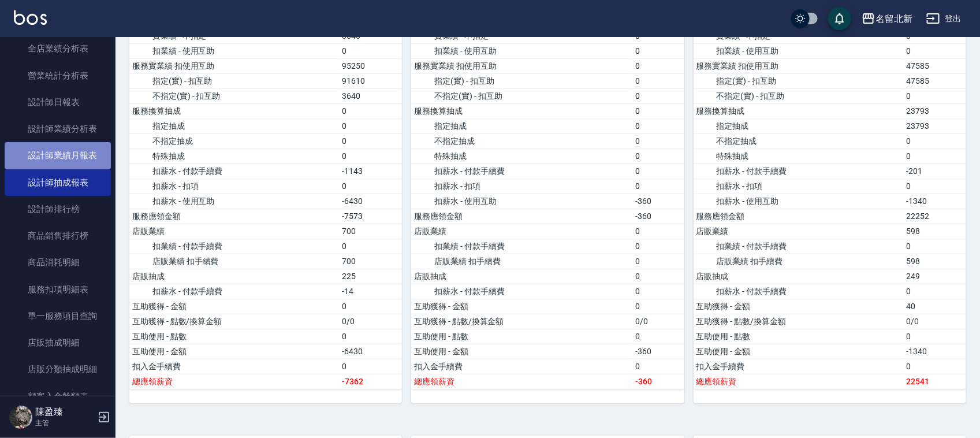 Image resolution: width=980 pixels, height=438 pixels. I want to click on a: 服務扣項明細表, so click(58, 289).